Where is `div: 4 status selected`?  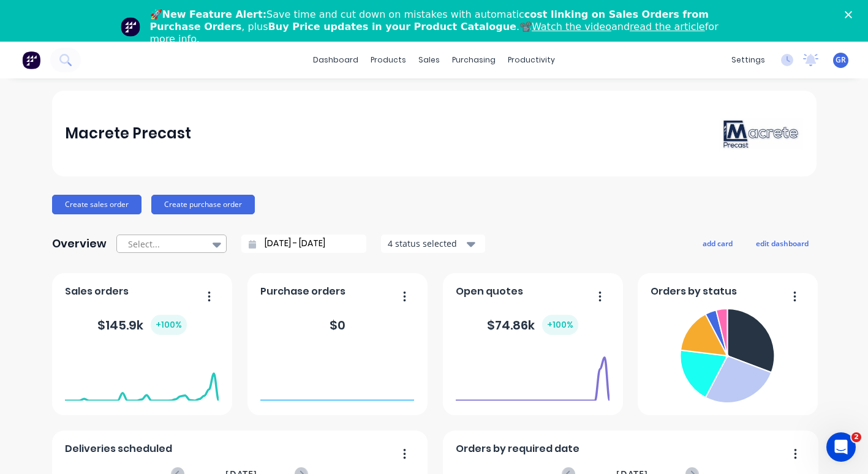 div: 4 status selected is located at coordinates (426, 243).